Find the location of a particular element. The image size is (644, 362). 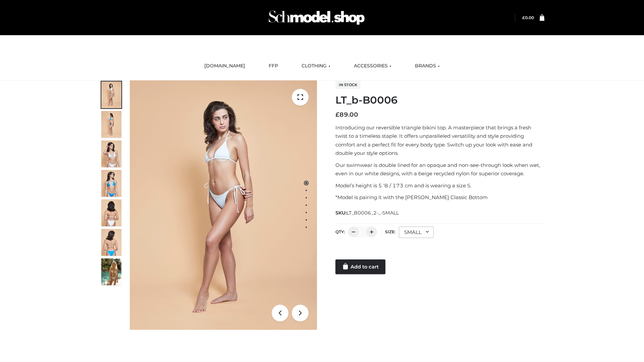

p: Model’s height is 5 ‘8 / 173 cm and is wearing a size S. is located at coordinates (440, 185).